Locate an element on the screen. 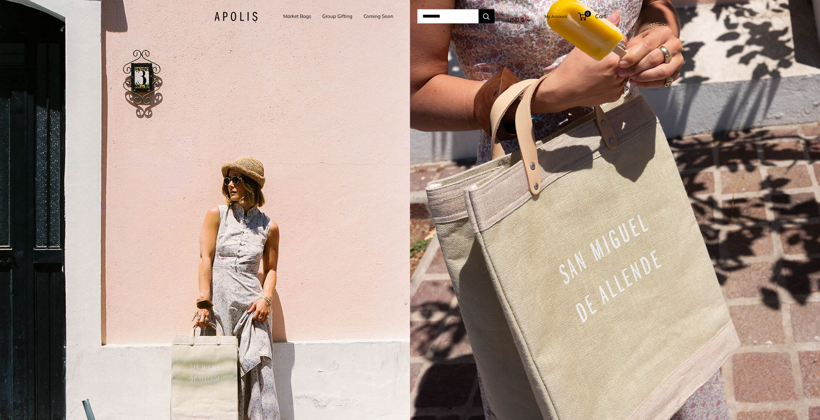 The width and height of the screenshot is (820, 420). input: Search... is located at coordinates (448, 16).